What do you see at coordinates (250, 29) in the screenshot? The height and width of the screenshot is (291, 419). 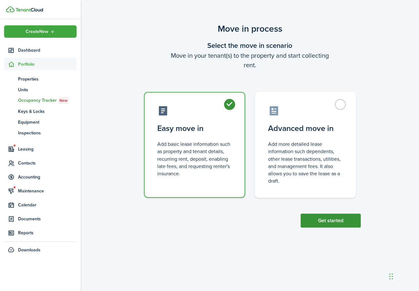 I see `scenario-title: Move in process` at bounding box center [250, 29].